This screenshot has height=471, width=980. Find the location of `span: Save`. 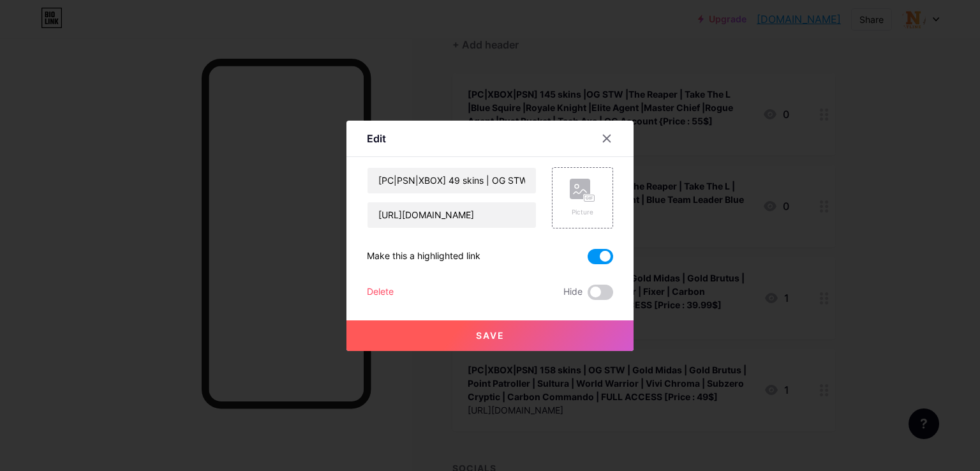

span: Save is located at coordinates (490, 335).